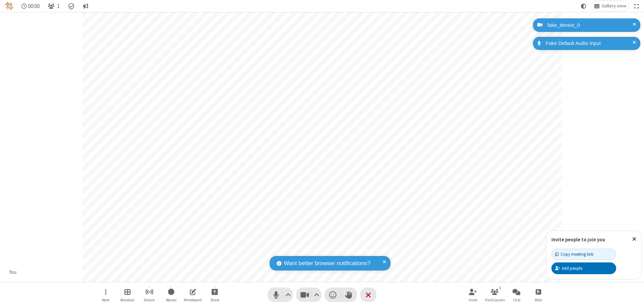  What do you see at coordinates (215, 295) in the screenshot?
I see `button: Start sharing` at bounding box center [215, 295].